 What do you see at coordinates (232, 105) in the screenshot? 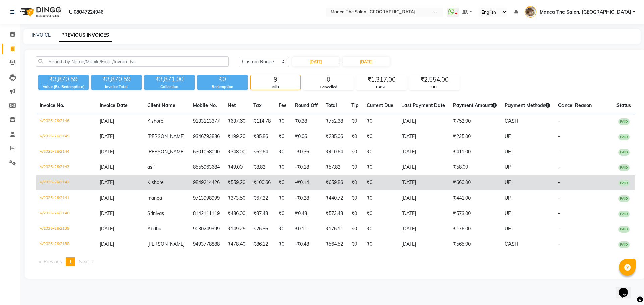
I see `span: Net` at bounding box center [232, 105].